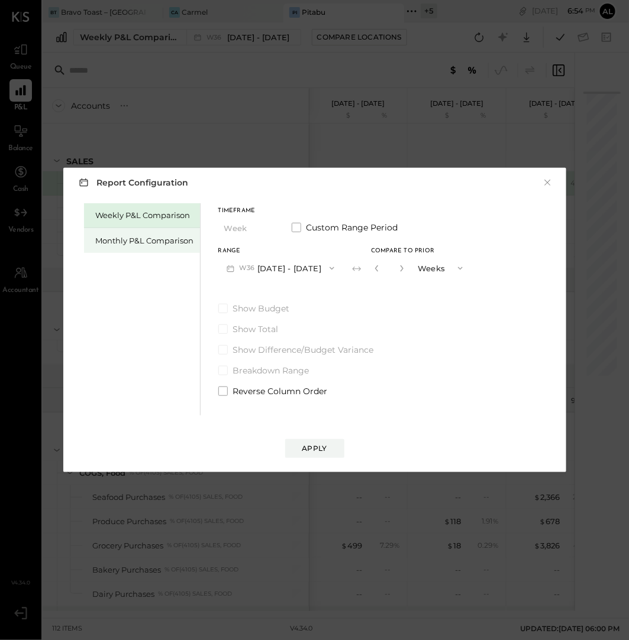 This screenshot has width=629, height=640. I want to click on span: Show Budget, so click(261, 309).